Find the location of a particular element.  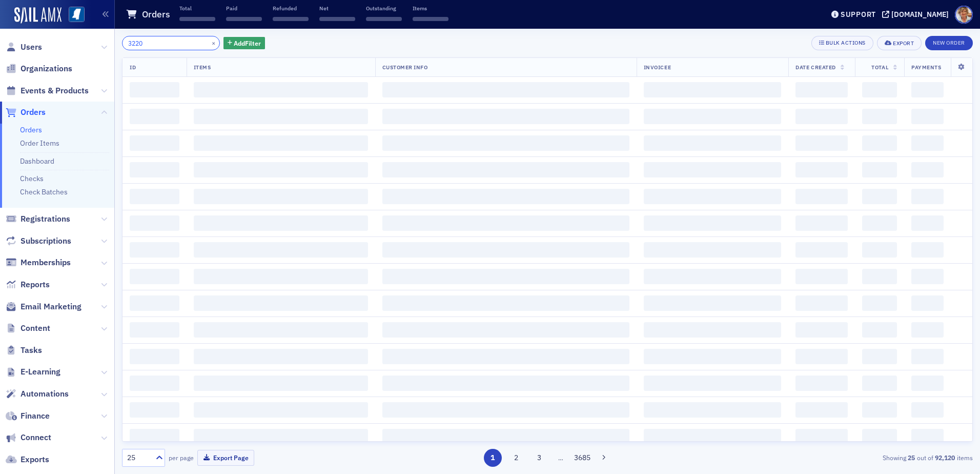

strong: 25 is located at coordinates (912, 457).